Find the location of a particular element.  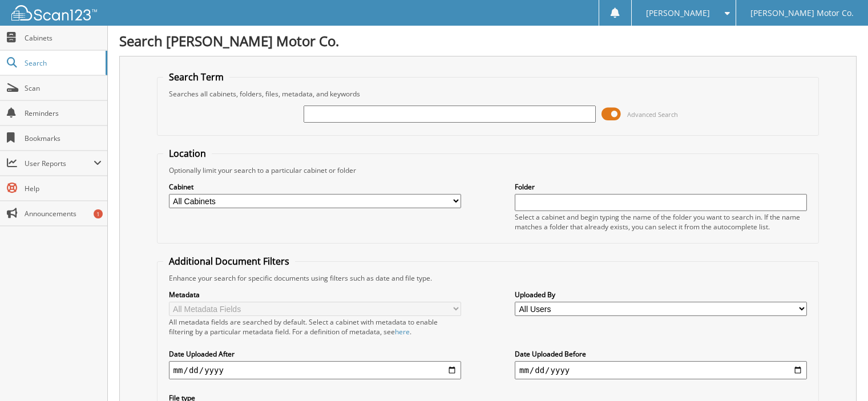

label: Uploaded By is located at coordinates (661, 295).